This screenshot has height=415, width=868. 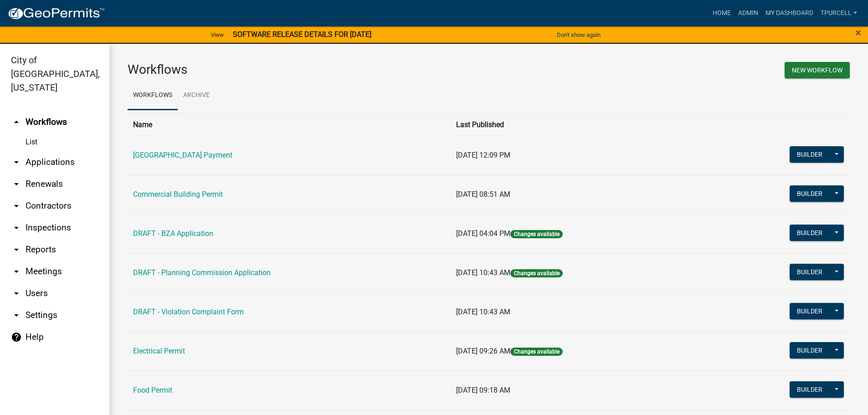 What do you see at coordinates (289, 124) in the screenshot?
I see `th: Name` at bounding box center [289, 124].